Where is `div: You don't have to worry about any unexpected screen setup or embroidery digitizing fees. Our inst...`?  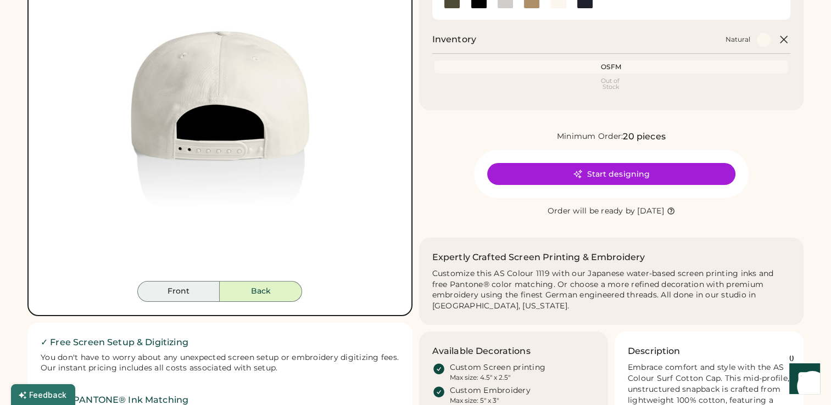
div: You don't have to worry about any unexpected screen setup or embroidery digitizing fees. Our inst... is located at coordinates (220, 364).